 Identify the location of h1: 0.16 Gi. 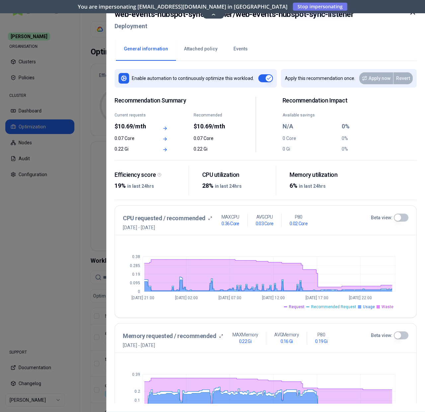
(287, 342).